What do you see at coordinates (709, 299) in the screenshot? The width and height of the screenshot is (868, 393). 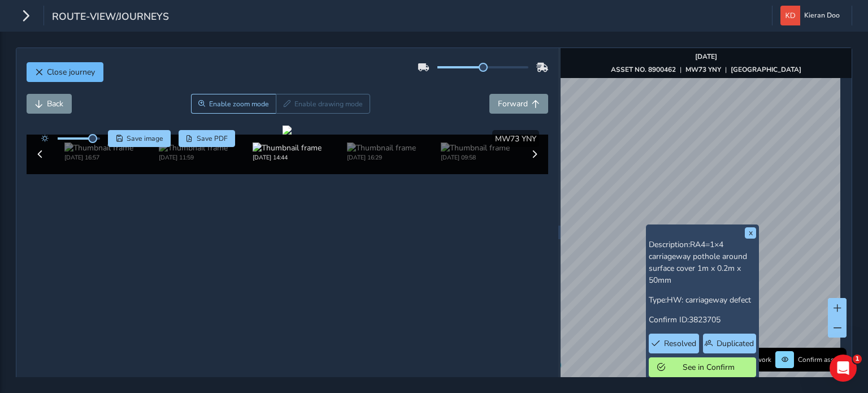 I see `span: HW: carriageway defect` at bounding box center [709, 299].